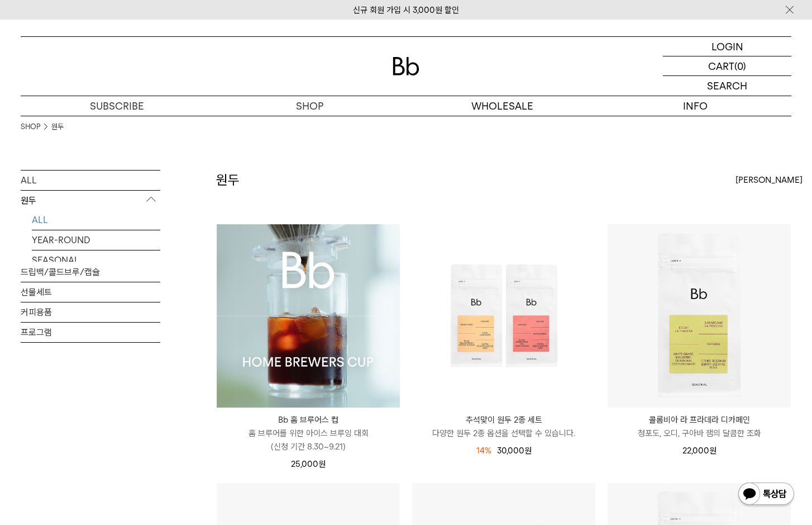  Describe the element at coordinates (308, 440) in the screenshot. I see `p: 홈 브루어를 위한 아이스 브루잉 대회 (신청 기간 8.30~9.21)` at that location.